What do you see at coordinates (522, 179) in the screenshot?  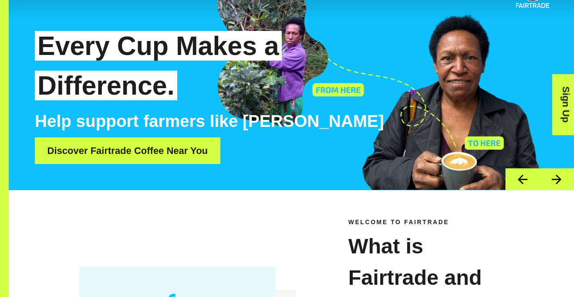 I see `button: Previous` at bounding box center [522, 179].